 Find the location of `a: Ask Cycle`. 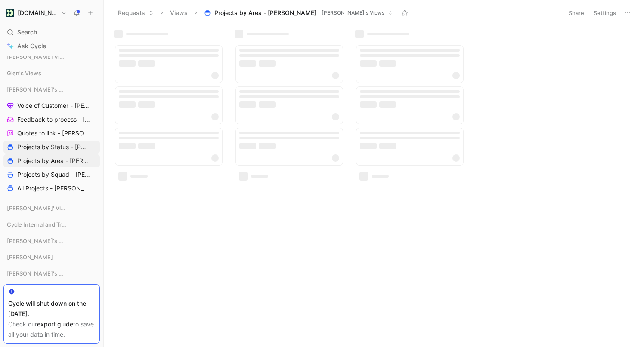

a: Ask Cycle is located at coordinates (52, 46).